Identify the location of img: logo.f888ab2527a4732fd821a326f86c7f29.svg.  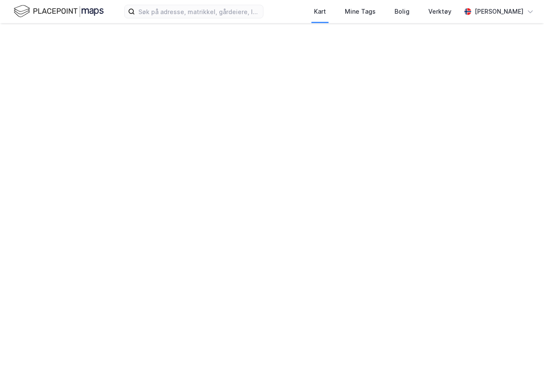
(59, 11).